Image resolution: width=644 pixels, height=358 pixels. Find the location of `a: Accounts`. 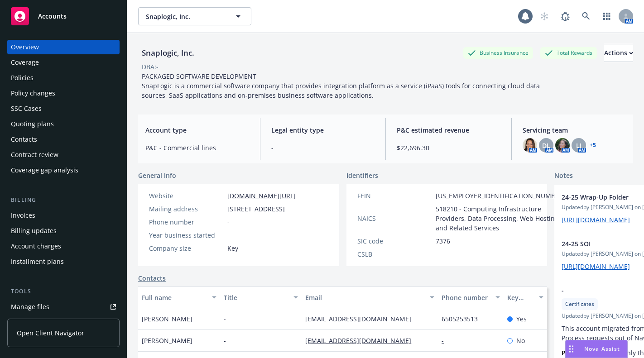

a: Accounts is located at coordinates (64, 16).